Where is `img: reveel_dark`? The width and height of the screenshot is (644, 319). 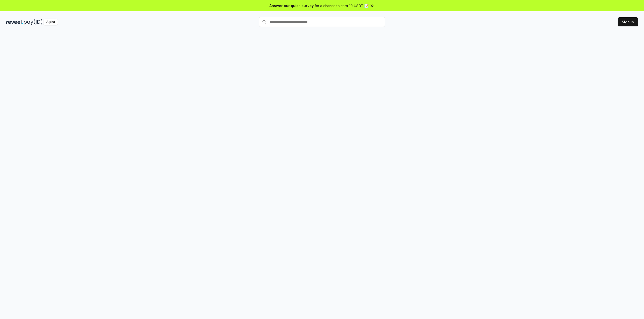
img: reveel_dark is located at coordinates (14, 22).